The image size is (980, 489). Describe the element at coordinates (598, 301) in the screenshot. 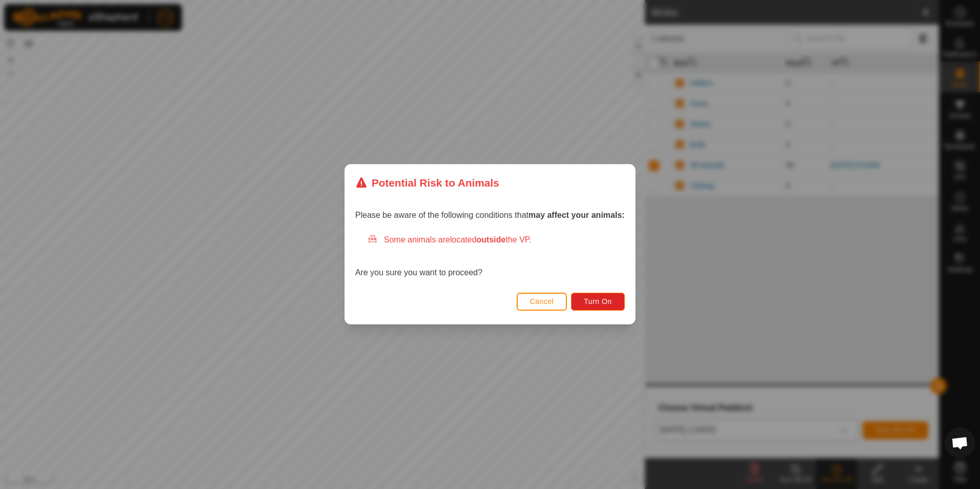

I see `button: Turn On` at that location.